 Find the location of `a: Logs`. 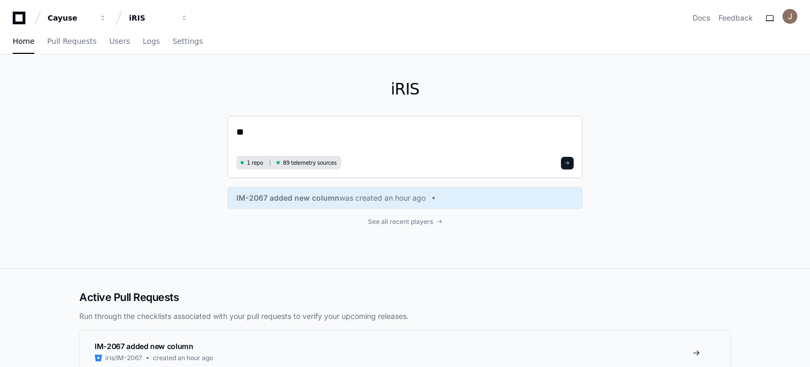

a: Logs is located at coordinates (151, 42).